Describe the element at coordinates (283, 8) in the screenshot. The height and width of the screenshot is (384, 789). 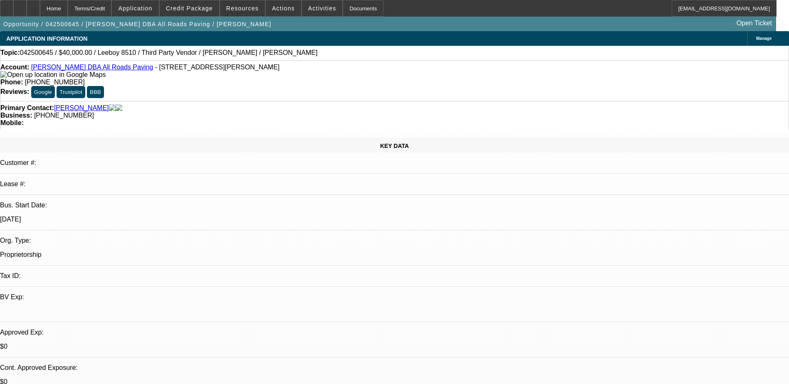
I see `span: Actions` at that location.